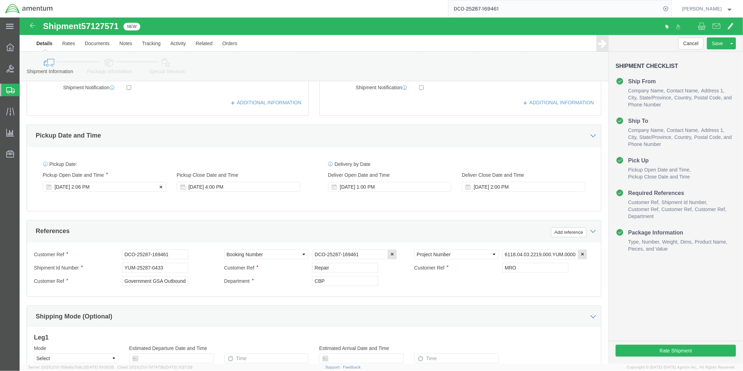 The image size is (743, 371). I want to click on span: Server: 2025.21.0-769a9a7b8c3, so click(71, 367).